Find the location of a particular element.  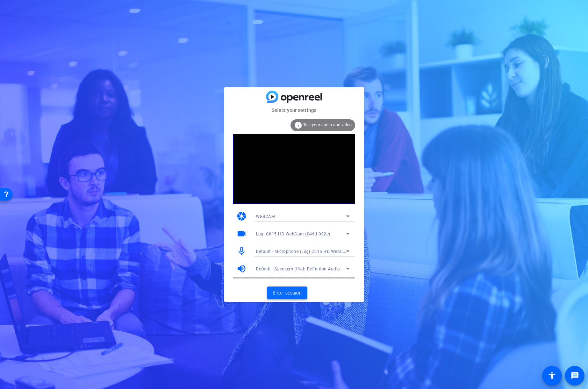

button: Enter session is located at coordinates (287, 293).